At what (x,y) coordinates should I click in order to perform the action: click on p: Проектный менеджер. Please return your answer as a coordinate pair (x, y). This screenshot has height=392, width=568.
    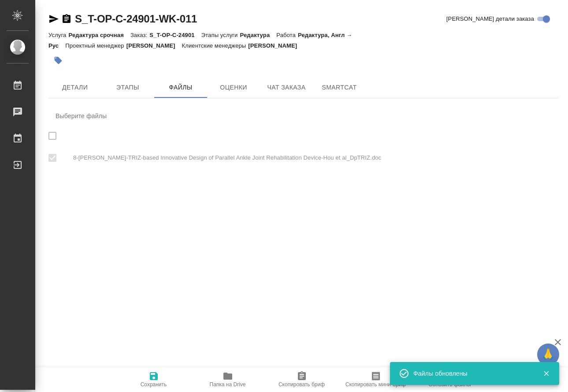
    Looking at the image, I should click on (96, 45).